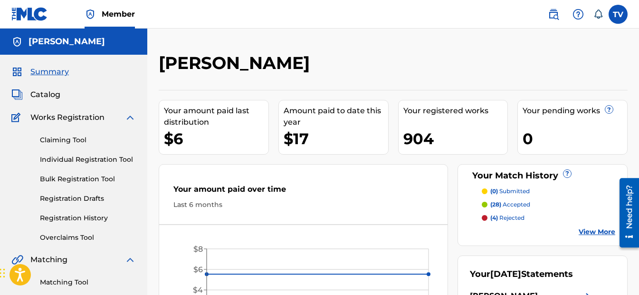 The height and width of the screenshot is (295, 639). What do you see at coordinates (599, 14) in the screenshot?
I see `div: Notifications` at bounding box center [599, 14].